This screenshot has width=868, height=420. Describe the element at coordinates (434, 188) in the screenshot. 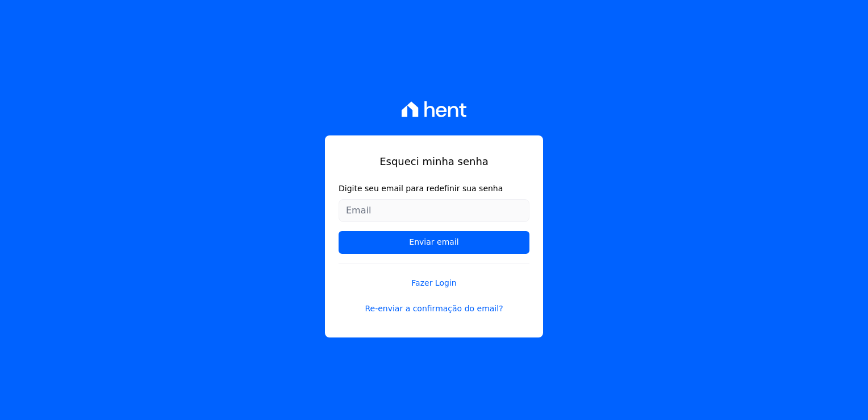

I see `label: Digite seu email para redefinir sua senha` at that location.